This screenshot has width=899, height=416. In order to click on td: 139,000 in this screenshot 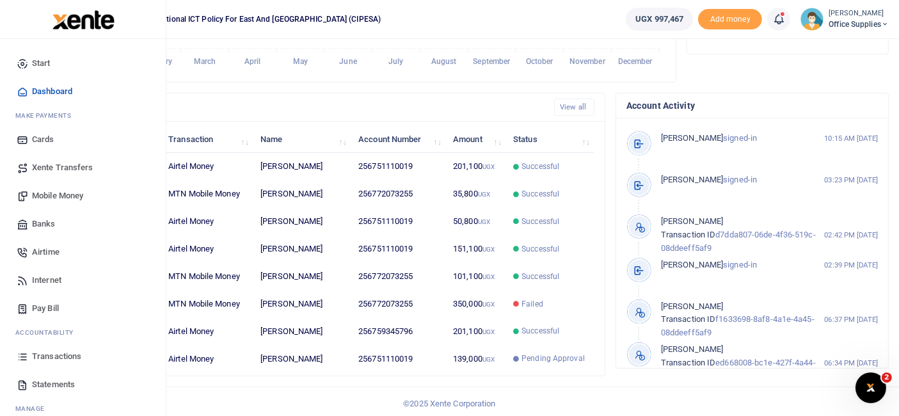, I will do `click(476, 358)`.